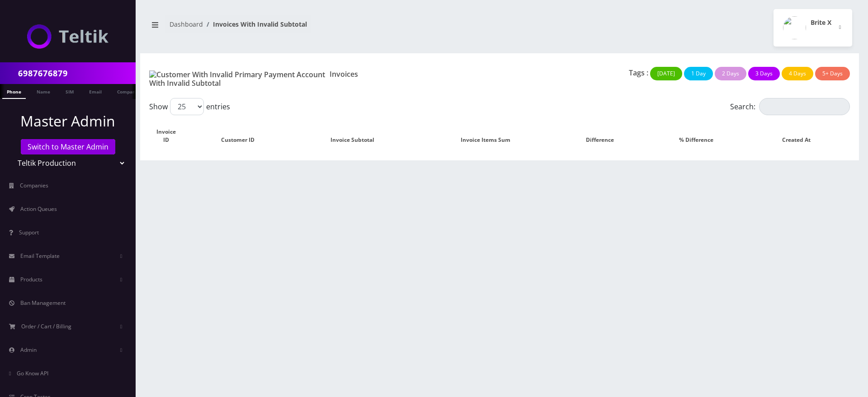  Describe the element at coordinates (255, 24) in the screenshot. I see `li: Invoices With Invalid Subtotal` at that location.